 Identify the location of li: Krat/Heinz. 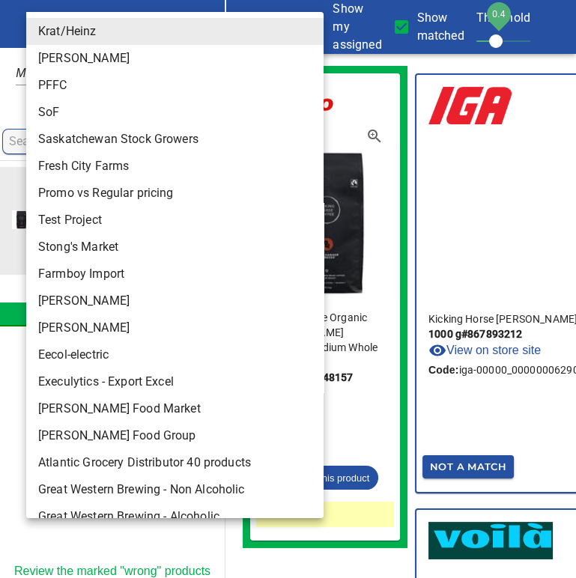
(181, 31).